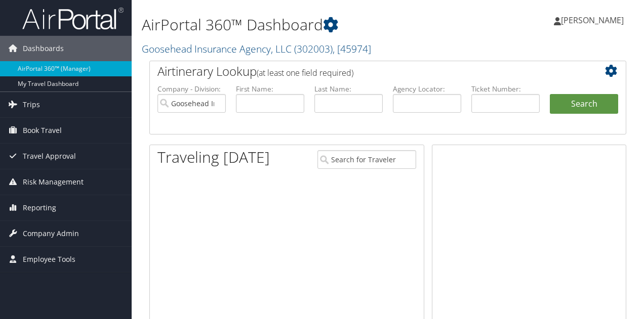 The height and width of the screenshot is (319, 644). I want to click on span: Reporting, so click(40, 208).